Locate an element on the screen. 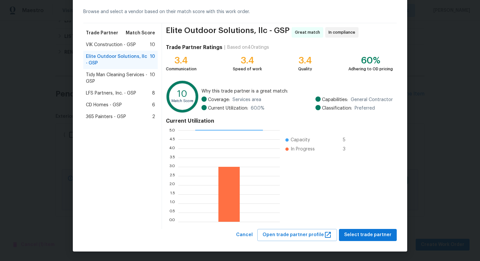 Image resolution: width=480 pixels, height=261 pixels. text: 2.0 is located at coordinates (172, 185).